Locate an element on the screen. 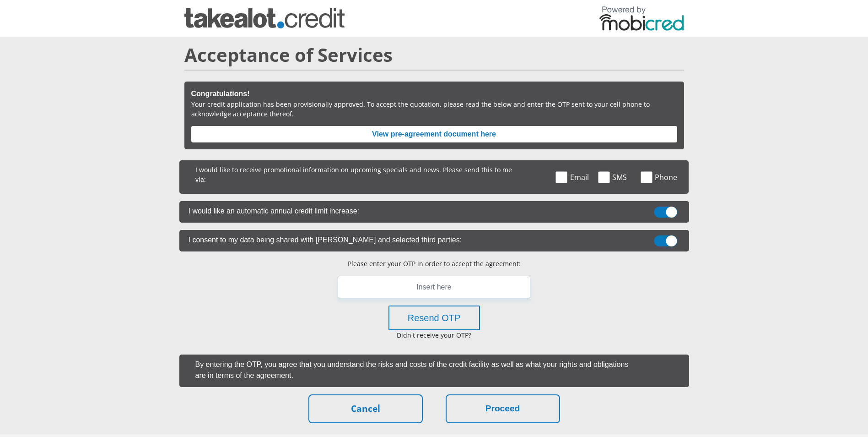  p: Didn't receive your OTP? is located at coordinates (433, 335).